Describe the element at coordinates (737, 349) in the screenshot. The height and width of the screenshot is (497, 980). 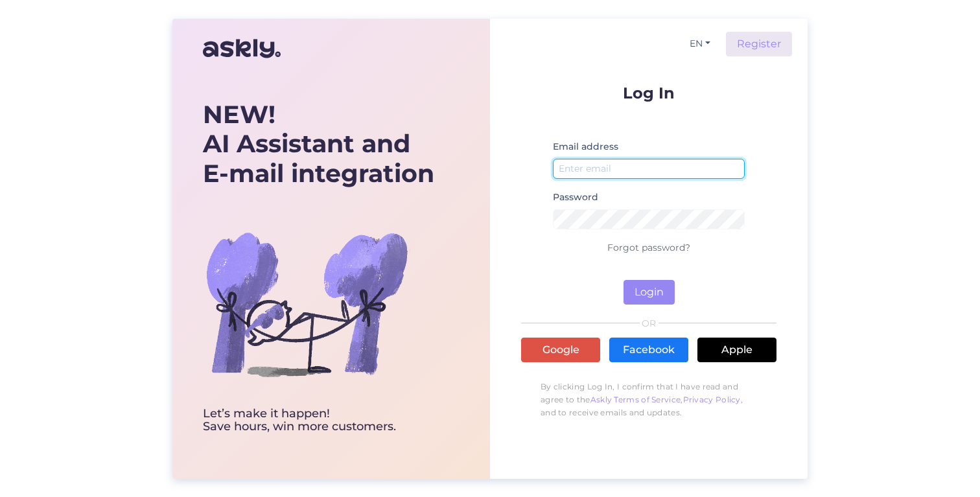
I see `a: Apple` at that location.